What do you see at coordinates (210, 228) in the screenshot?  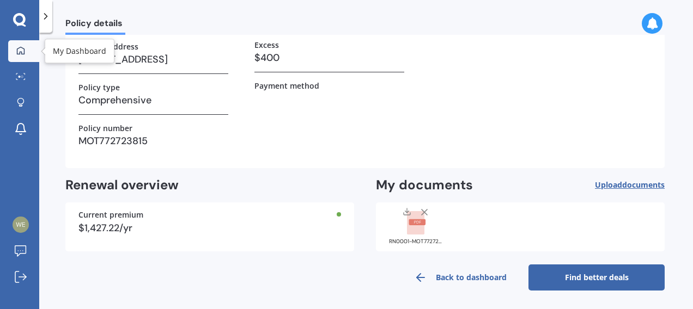 I see `div: $1,427.22/yr` at bounding box center [210, 228].